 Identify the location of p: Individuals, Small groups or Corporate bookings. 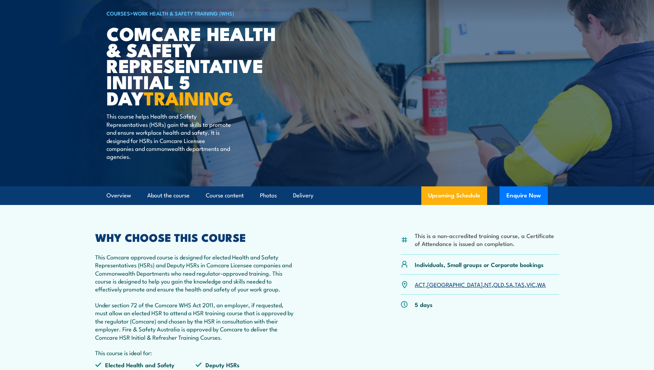
(479, 265).